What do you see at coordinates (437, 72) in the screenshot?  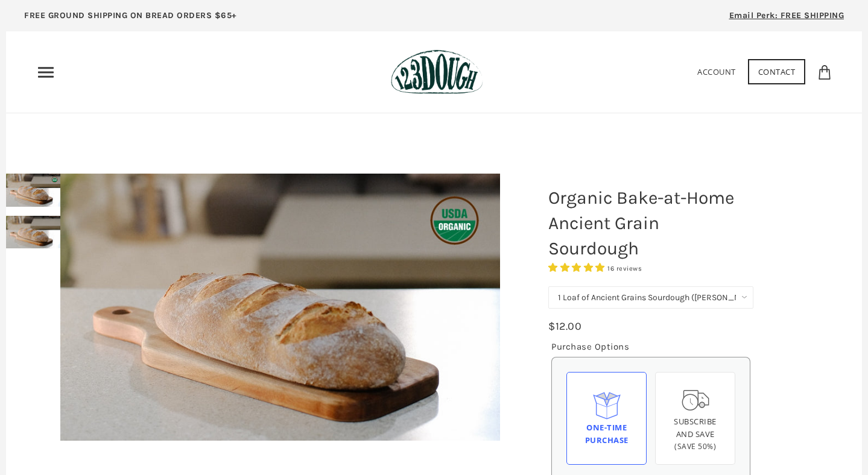 I see `img: 123Dough Bakery` at bounding box center [437, 72].